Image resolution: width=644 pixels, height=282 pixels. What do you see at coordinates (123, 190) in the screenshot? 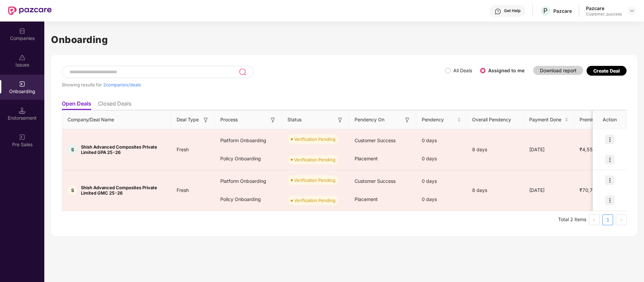
I see `span: Shish Advanced Composites Private Limited GMC 25-26` at bounding box center [123, 190].